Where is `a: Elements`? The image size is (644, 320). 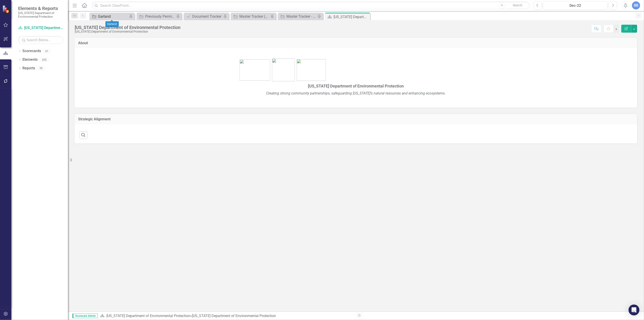
a: Elements is located at coordinates (30, 60).